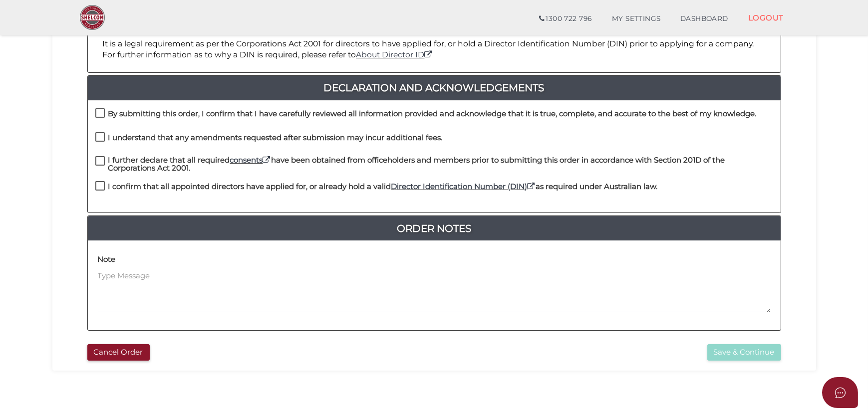 This screenshot has width=868, height=413. Describe the element at coordinates (464, 187) in the screenshot. I see `a: Director Identification Number (DIN)` at that location.